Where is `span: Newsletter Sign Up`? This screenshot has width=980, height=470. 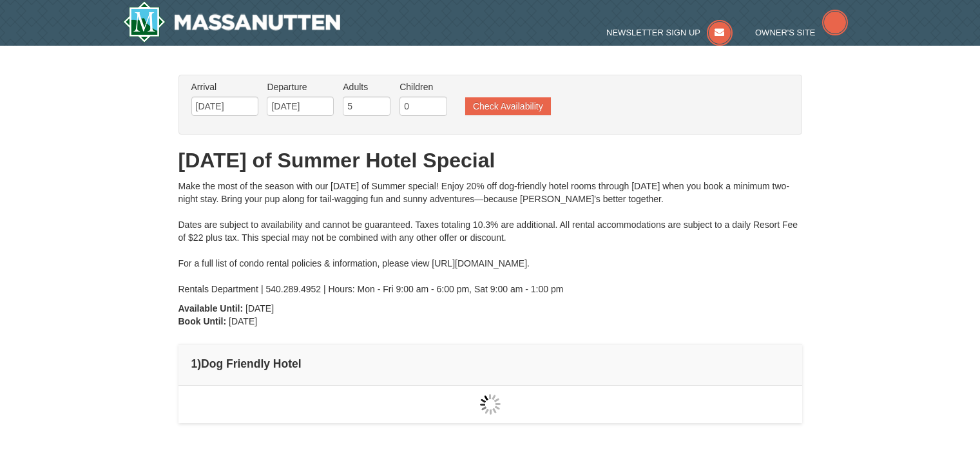 span: Newsletter Sign Up is located at coordinates (654, 32).